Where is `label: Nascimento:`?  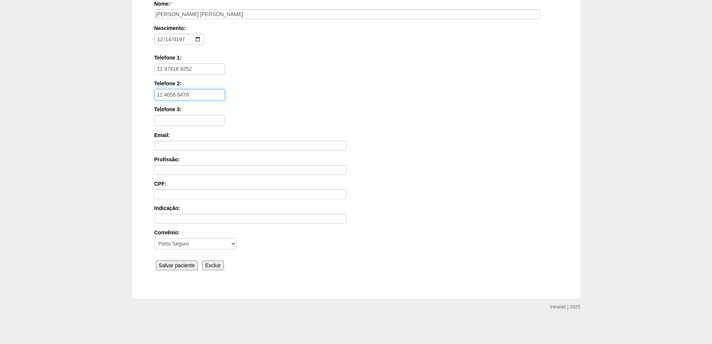
label: Nascimento: is located at coordinates (355, 28).